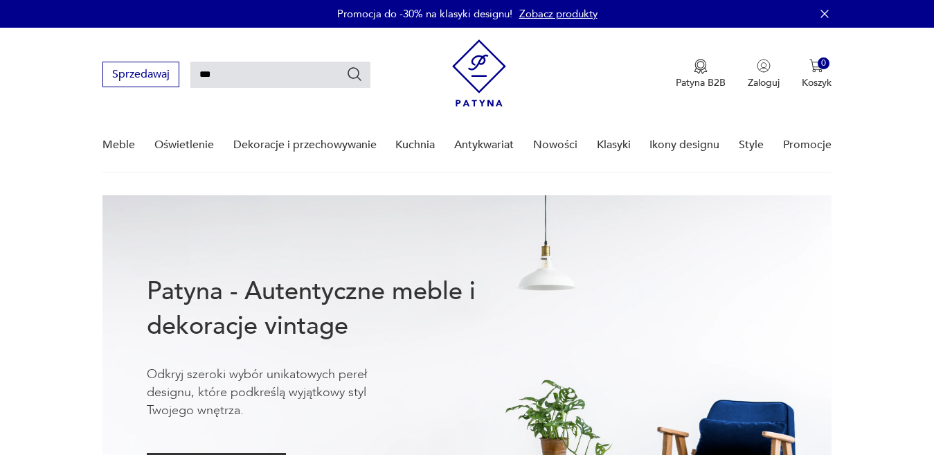  What do you see at coordinates (824, 63) in the screenshot?
I see `div: 0` at bounding box center [824, 63].